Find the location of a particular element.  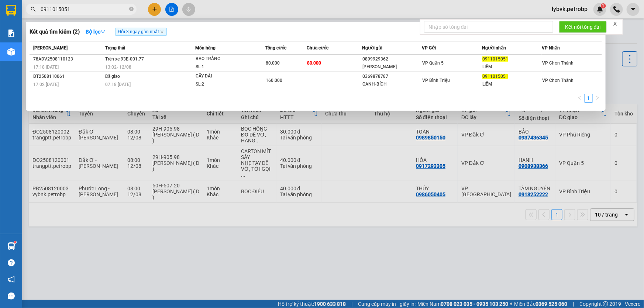

sup: 1 is located at coordinates (15, 242).